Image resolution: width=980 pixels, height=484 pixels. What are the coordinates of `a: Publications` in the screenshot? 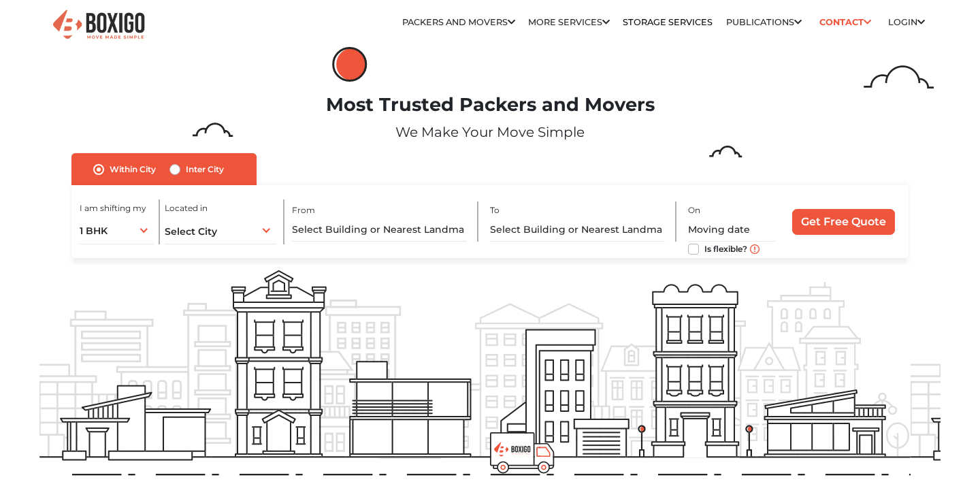 It's located at (763, 22).